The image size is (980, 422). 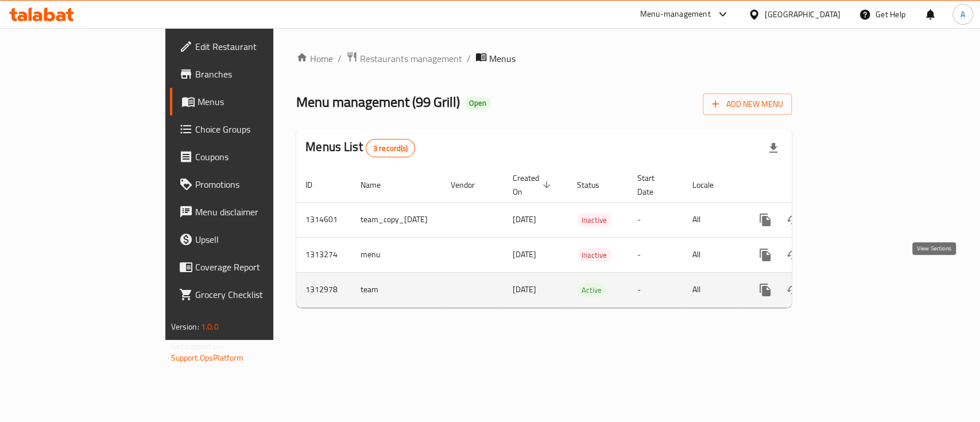 What do you see at coordinates (470, 185) in the screenshot?
I see `span: Vendor` at bounding box center [470, 185].